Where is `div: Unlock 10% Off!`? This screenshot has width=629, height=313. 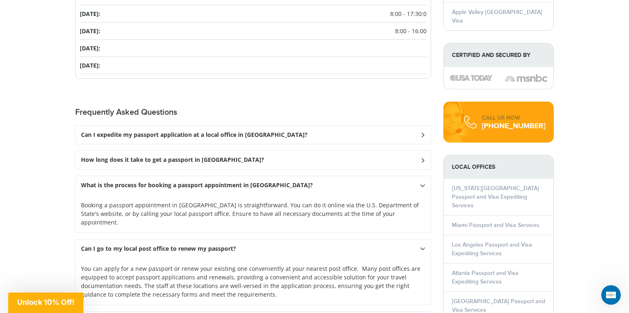 div: Unlock 10% Off! is located at coordinates (46, 302).